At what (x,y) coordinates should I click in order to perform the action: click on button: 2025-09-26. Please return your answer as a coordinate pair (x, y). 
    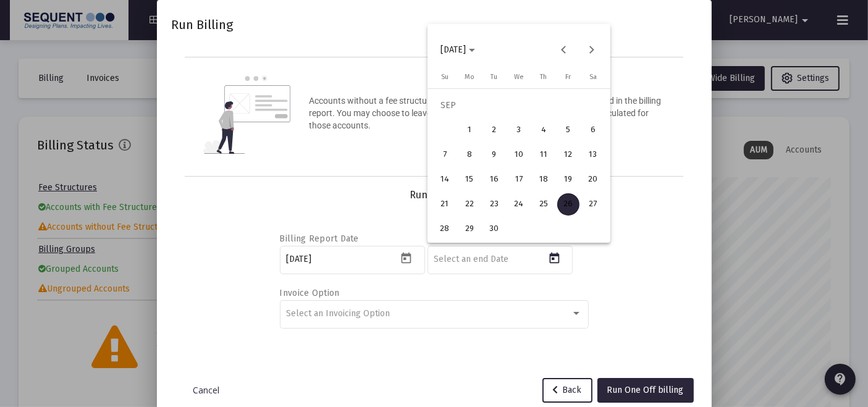
    Looking at the image, I should click on (569, 205).